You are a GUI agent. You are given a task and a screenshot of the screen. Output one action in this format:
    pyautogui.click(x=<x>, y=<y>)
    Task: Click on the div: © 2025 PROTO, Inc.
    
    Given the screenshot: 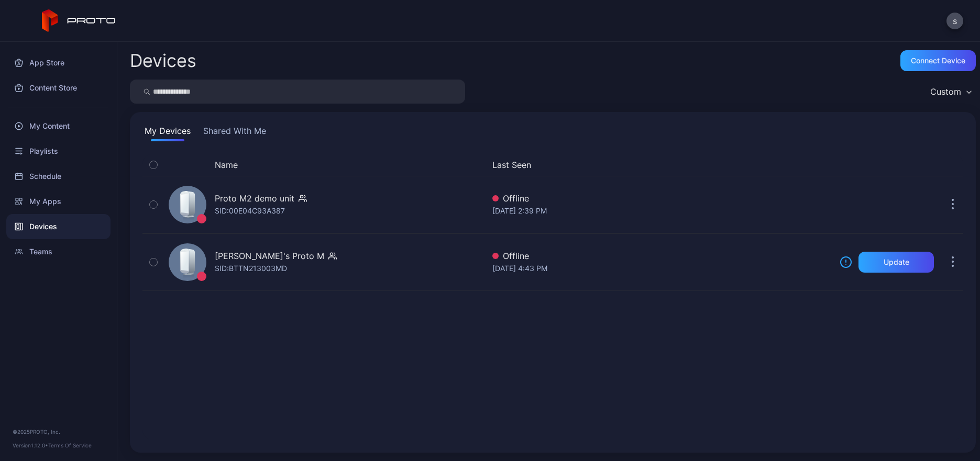 What is the action you would take?
    pyautogui.click(x=58, y=432)
    